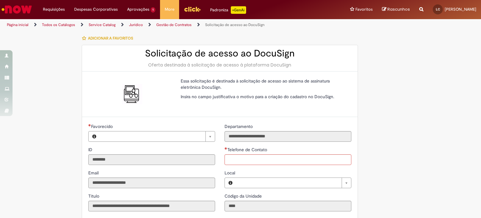 Image resolution: width=481 pixels, height=218 pixels. What do you see at coordinates (94, 196) in the screenshot?
I see `label: Somente leitura - Título` at bounding box center [94, 196].